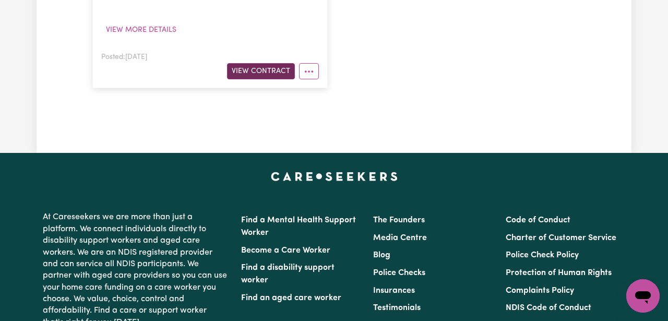 The height and width of the screenshot is (321, 668). What do you see at coordinates (286, 251) in the screenshot?
I see `a: Become a Care Worker` at bounding box center [286, 251].